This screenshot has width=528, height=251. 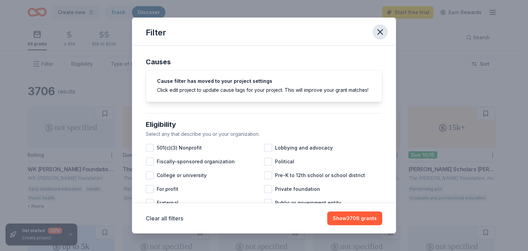 What do you see at coordinates (320, 175) in the screenshot?
I see `span: Pre-K to 12th school or school district` at bounding box center [320, 175].